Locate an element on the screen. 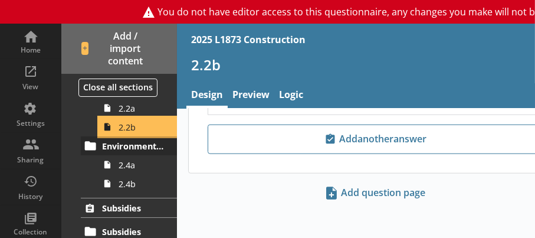  a: Logic is located at coordinates (291, 96).